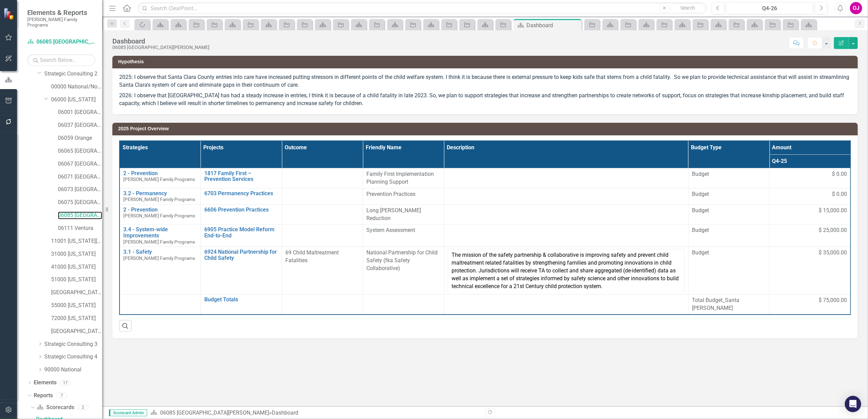  Describe the element at coordinates (832, 253) in the screenshot. I see `span: $ 35,000.00` at that location.